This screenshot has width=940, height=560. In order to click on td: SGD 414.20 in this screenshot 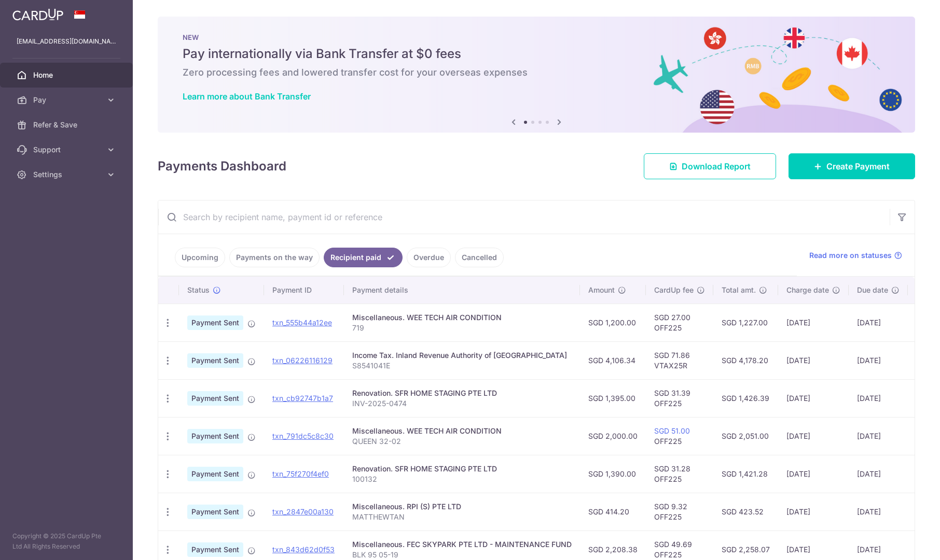, I will do `click(613, 512)`.